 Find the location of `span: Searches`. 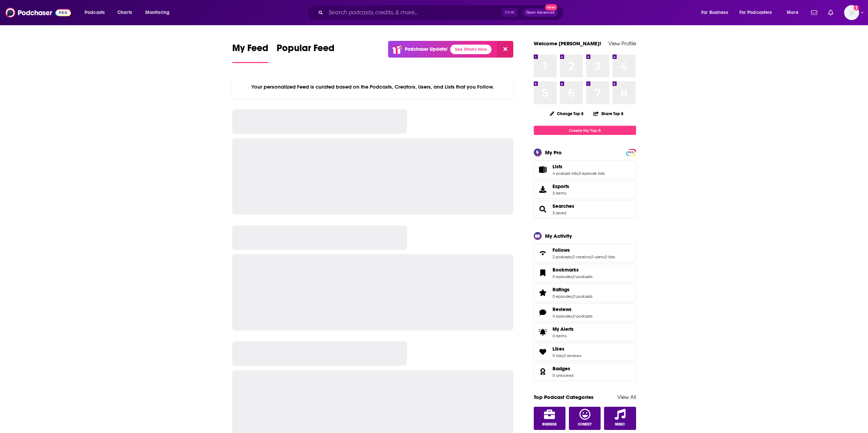

span: Searches is located at coordinates (563, 206).